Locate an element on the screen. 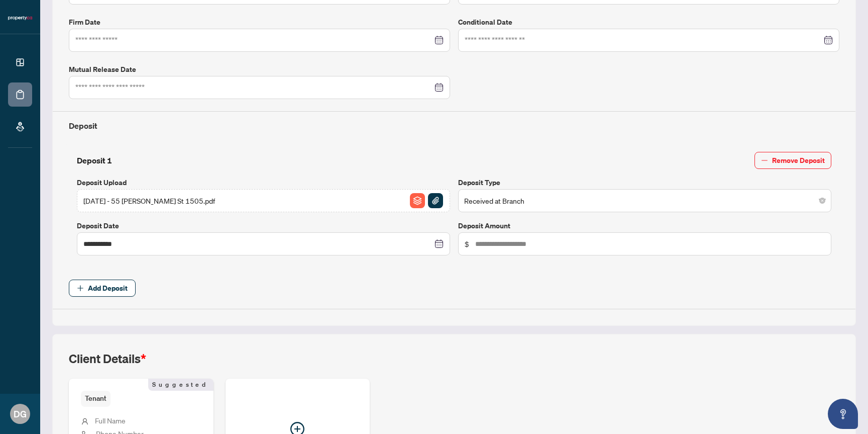 This screenshot has width=868, height=434. span: Remove Deposit is located at coordinates (798, 160).